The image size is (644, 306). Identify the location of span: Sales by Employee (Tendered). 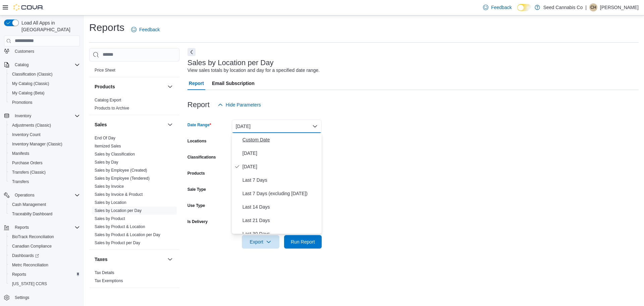
(122, 179).